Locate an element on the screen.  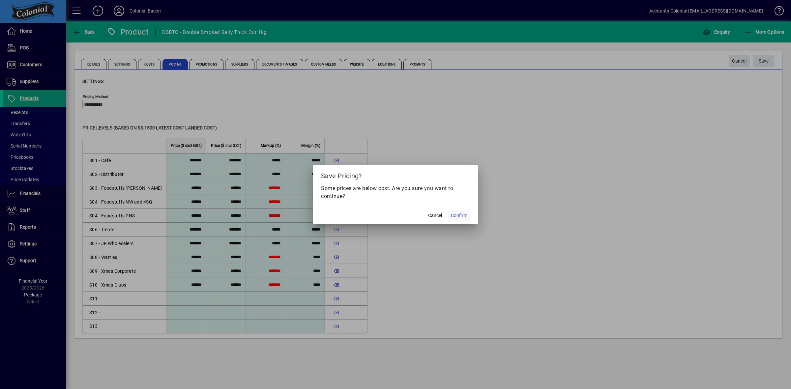
h2: Save Pricing? is located at coordinates (395, 175).